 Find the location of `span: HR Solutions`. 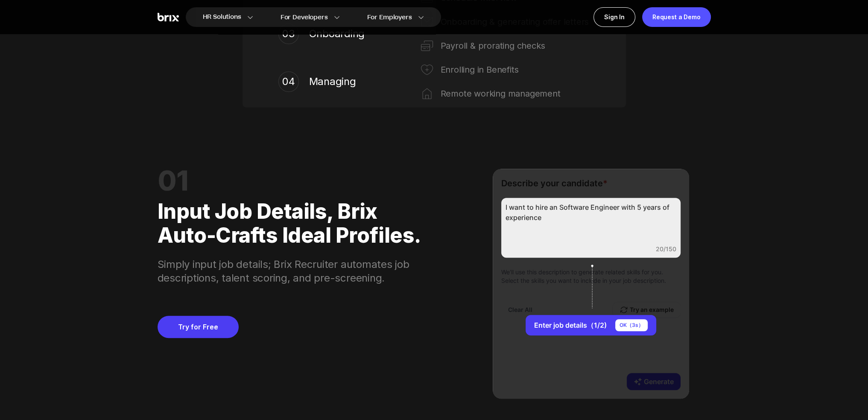

span: HR Solutions is located at coordinates (223, 17).